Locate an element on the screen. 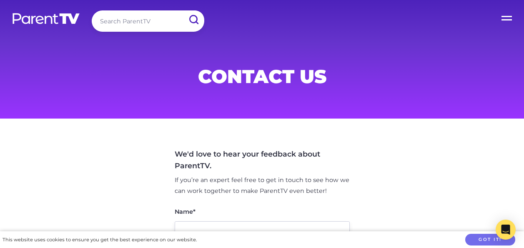  div: This website uses cookies to ensure you get the best experience on our website. is located at coordinates (100, 239).